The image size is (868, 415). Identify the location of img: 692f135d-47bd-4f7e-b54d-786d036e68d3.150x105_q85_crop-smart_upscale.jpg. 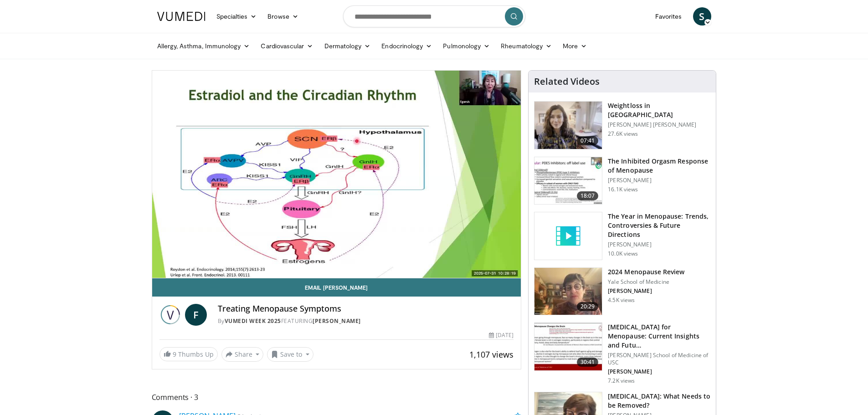
(569, 292).